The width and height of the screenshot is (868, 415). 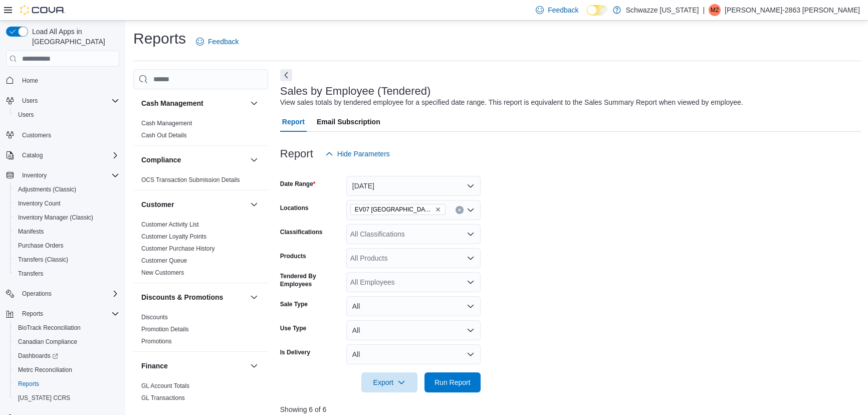 What do you see at coordinates (170, 225) in the screenshot?
I see `a: Customer Activity List` at bounding box center [170, 225].